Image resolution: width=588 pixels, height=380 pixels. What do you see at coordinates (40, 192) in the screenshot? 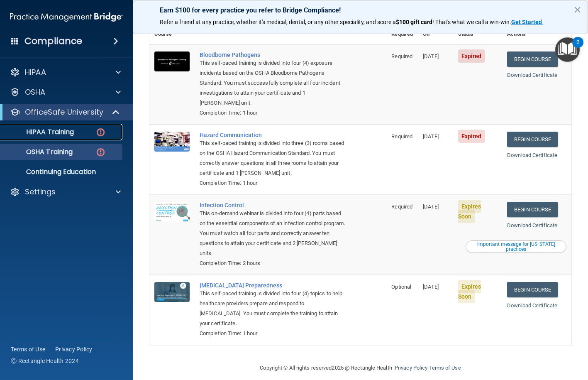
I see `p: Settings` at bounding box center [40, 192].